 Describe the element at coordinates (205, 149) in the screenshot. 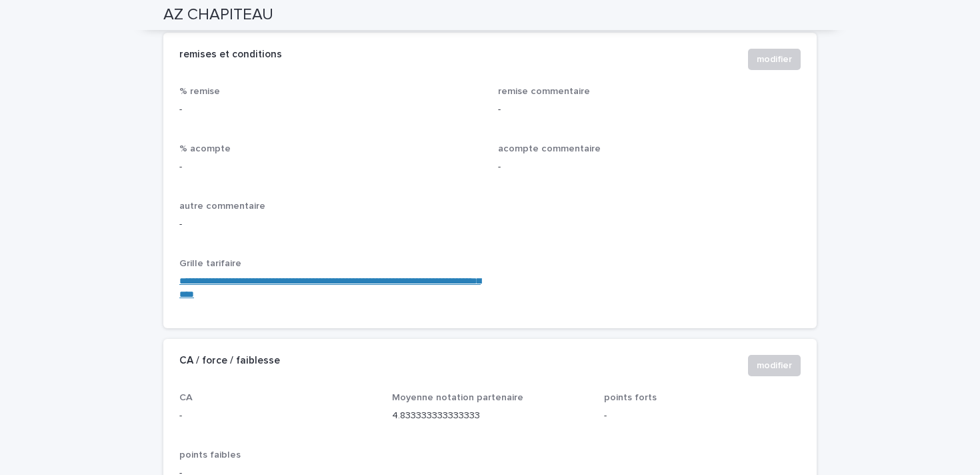

I see `span: % acompte` at that location.